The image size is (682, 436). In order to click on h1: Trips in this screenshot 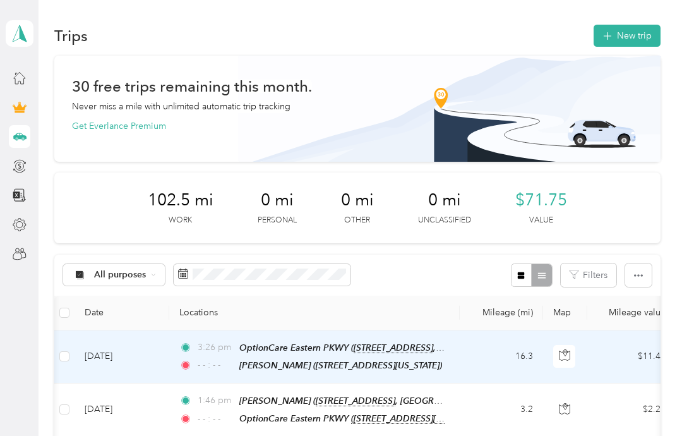, I will do `click(71, 35)`.